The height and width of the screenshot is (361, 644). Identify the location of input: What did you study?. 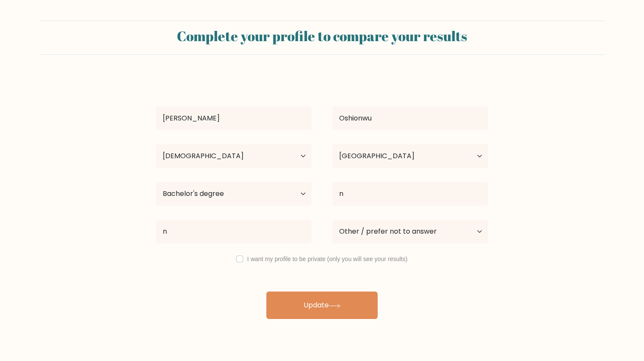
(410, 194).